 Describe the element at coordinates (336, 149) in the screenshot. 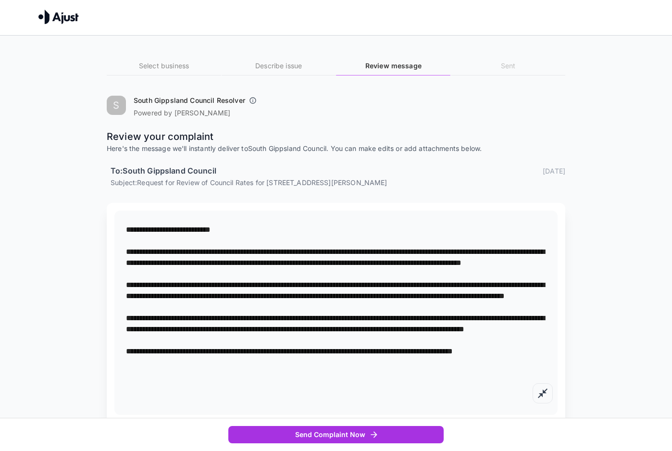

I see `p: Here's the message we'll instantly deliver to South Gippsland Council . You can make edits or add...` at that location.